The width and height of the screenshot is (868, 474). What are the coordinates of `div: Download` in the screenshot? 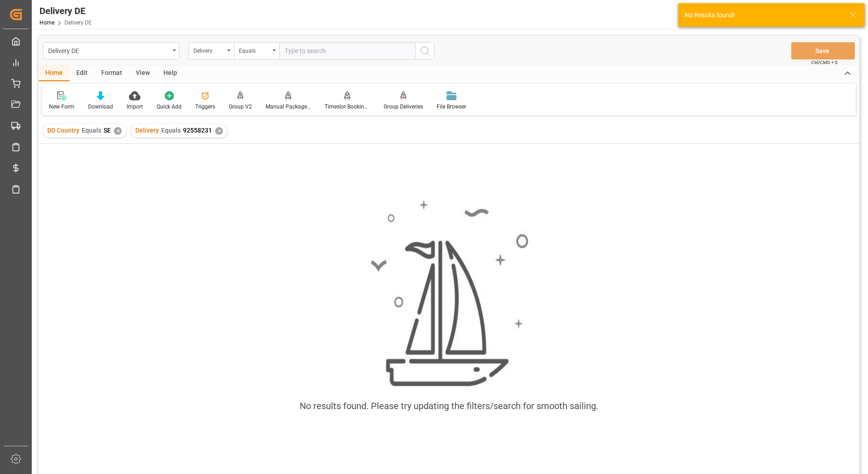 It's located at (100, 106).